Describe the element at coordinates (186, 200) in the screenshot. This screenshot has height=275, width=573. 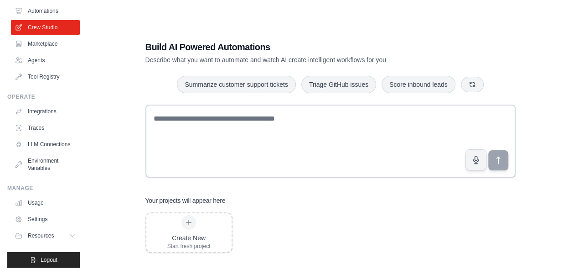
I see `h3: Your projects will appear here` at that location.